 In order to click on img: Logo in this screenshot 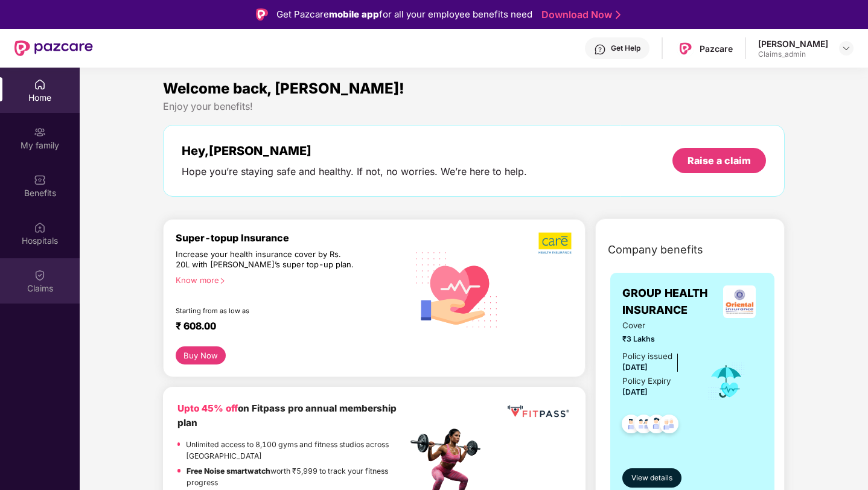, I will do `click(262, 14)`.